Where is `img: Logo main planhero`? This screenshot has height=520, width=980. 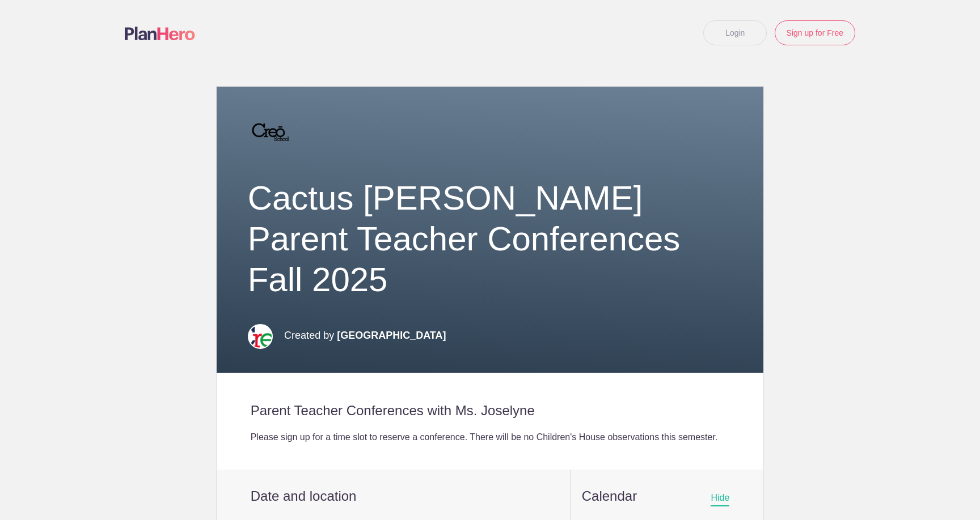
img: Logo main planhero is located at coordinates (160, 34).